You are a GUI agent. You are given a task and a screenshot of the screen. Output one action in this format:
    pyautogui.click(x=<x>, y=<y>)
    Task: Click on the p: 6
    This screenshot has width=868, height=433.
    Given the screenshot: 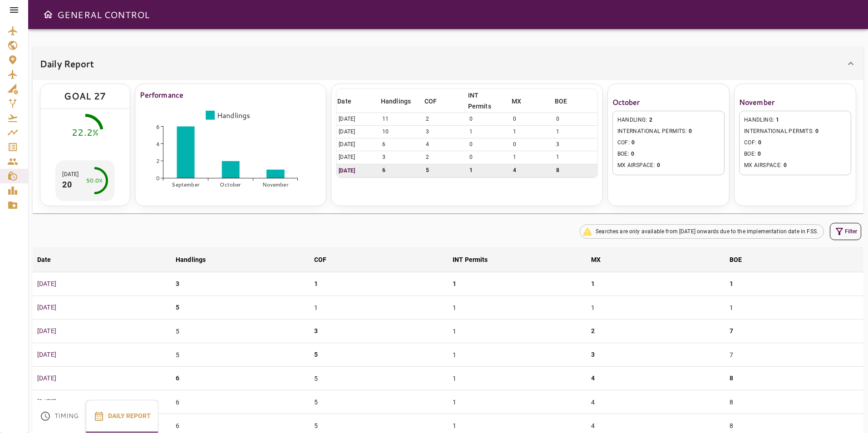 What is the action you would take?
    pyautogui.click(x=177, y=378)
    